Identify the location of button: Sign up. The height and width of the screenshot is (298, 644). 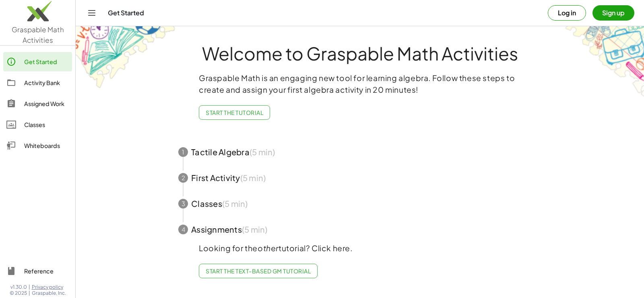
(614, 13).